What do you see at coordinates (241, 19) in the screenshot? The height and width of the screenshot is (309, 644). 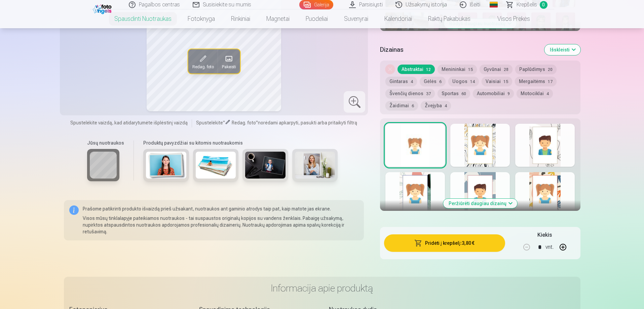 I see `a: Rinkiniai` at bounding box center [241, 19].